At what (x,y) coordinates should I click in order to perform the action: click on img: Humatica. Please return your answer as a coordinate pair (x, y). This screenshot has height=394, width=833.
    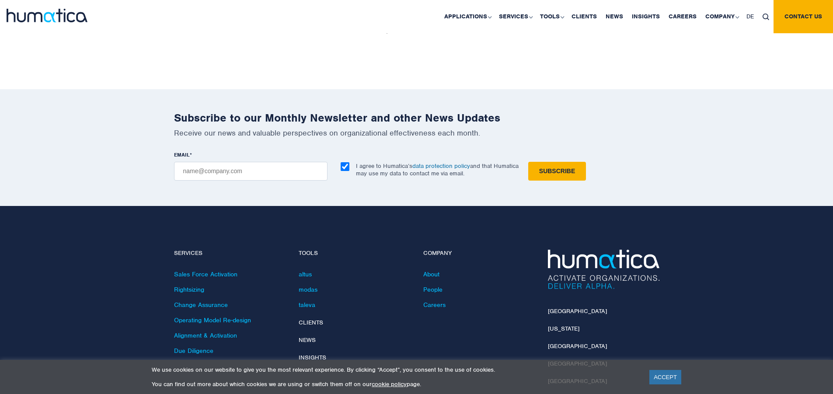
    Looking at the image, I should click on (603, 269).